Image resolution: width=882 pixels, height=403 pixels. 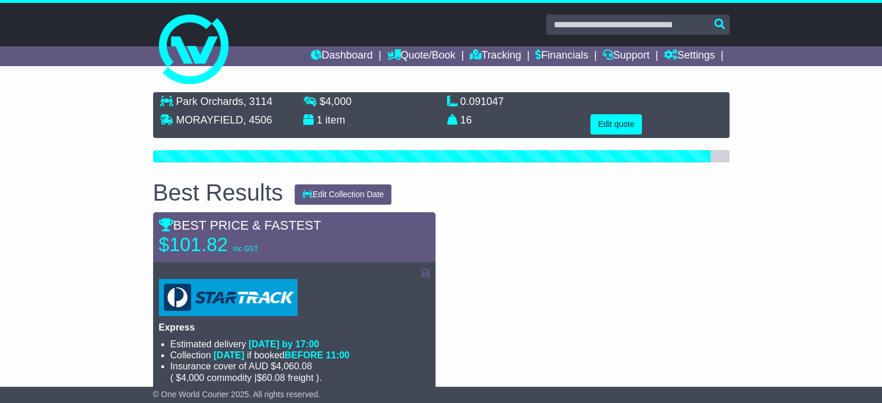 What do you see at coordinates (342, 56) in the screenshot?
I see `a: Dashboard` at bounding box center [342, 56].